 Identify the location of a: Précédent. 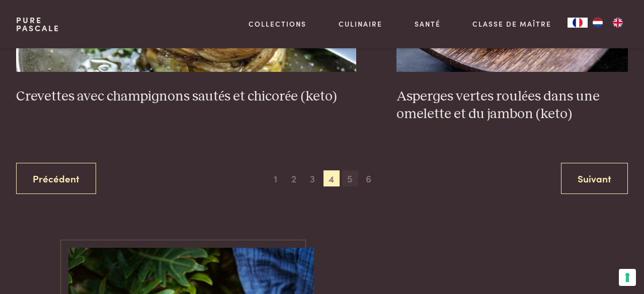
(56, 179).